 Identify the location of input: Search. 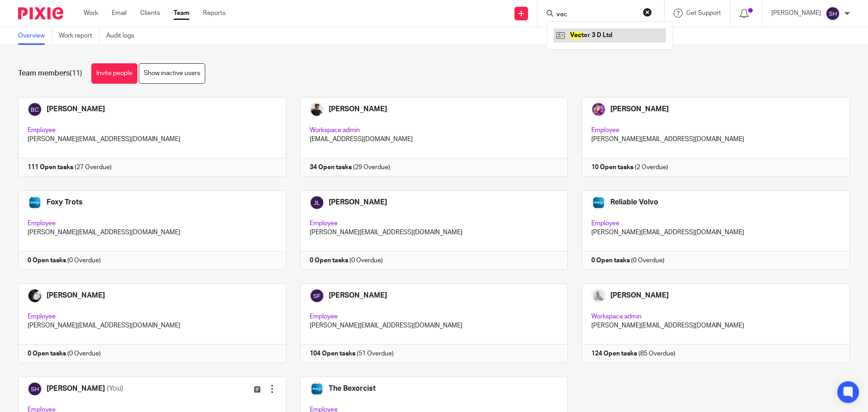
(596, 15).